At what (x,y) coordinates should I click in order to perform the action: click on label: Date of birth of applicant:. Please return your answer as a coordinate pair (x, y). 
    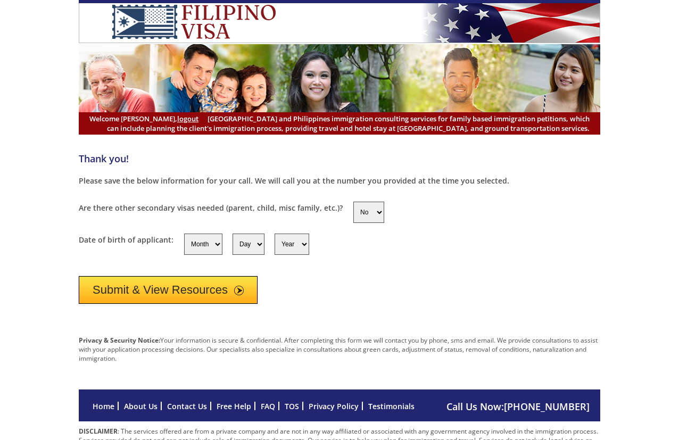
    Looking at the image, I should click on (126, 240).